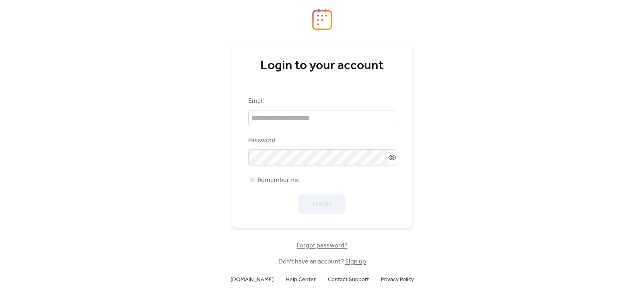  Describe the element at coordinates (322, 246) in the screenshot. I see `a: Forgot password?` at that location.